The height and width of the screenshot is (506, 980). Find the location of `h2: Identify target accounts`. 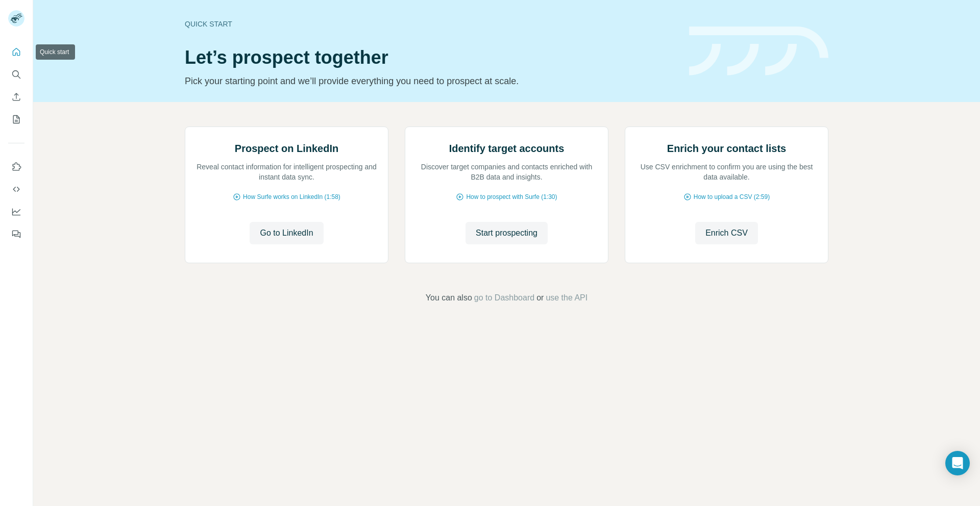

h2: Identify target accounts is located at coordinates (507, 149).